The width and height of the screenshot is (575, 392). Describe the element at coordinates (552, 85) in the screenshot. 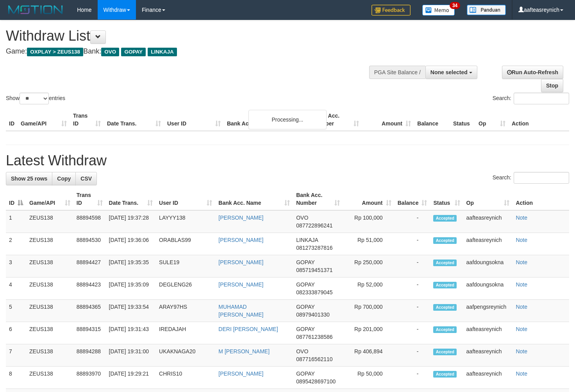

I see `a: Stop` at that location.